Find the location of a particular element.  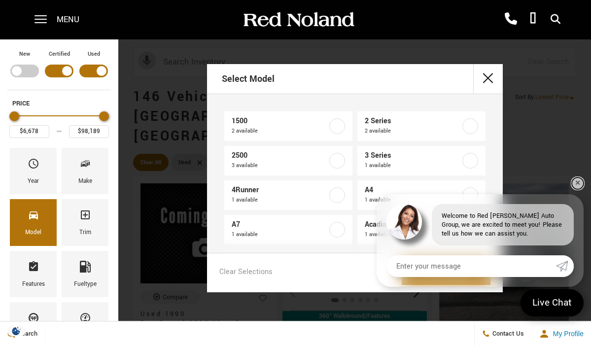

span: 3 available is located at coordinates (280, 166).